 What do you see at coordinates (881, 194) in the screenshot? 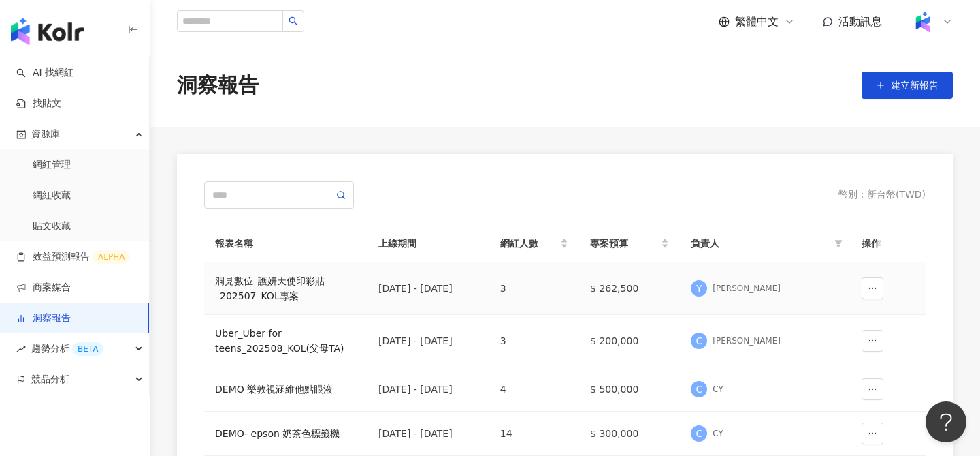
I see `div: 幣別 ： 新台幣 ( TWD )` at bounding box center [881, 194].